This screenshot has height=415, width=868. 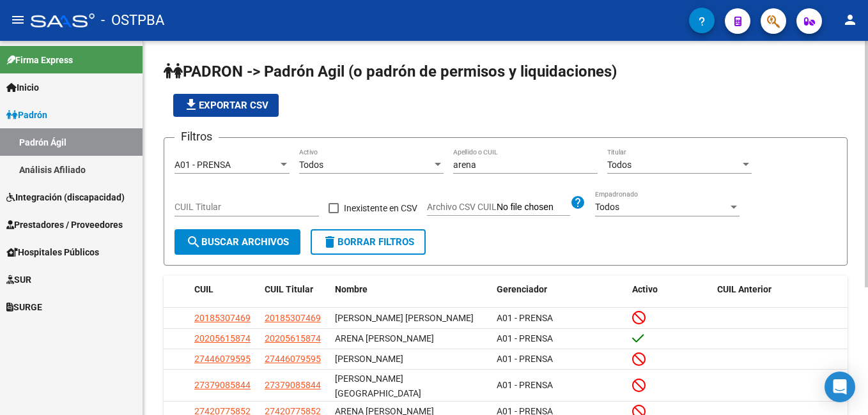 I want to click on button: Exportar CSV, so click(x=226, y=105).